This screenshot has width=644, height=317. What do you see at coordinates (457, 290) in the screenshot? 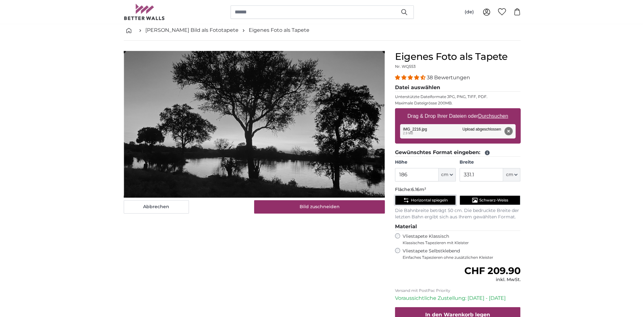
I see `p: Versand mit PostPac Priority` at bounding box center [457, 290].